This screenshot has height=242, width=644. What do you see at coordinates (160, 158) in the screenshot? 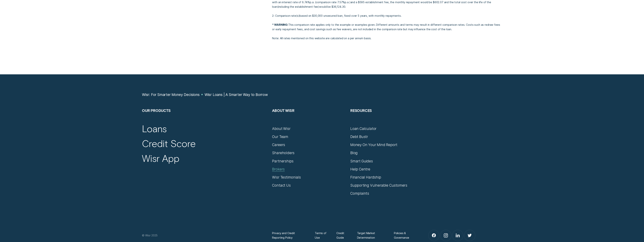
I see `a: Wisr App` at bounding box center [160, 158].